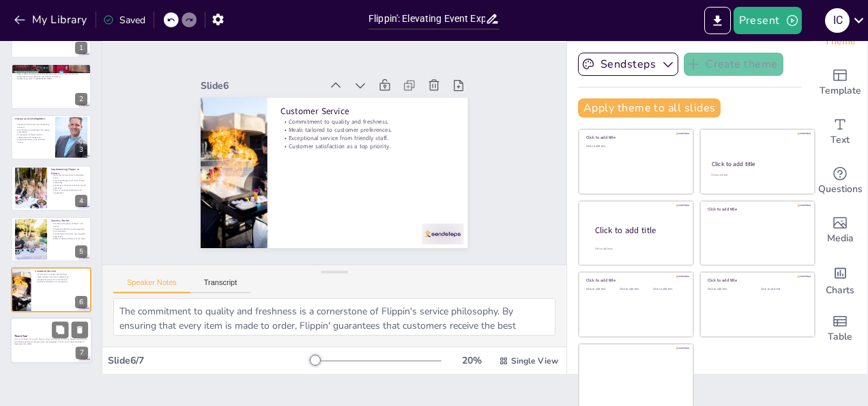 Image resolution: width=868 pixels, height=406 pixels. I want to click on span: Theme, so click(840, 41).